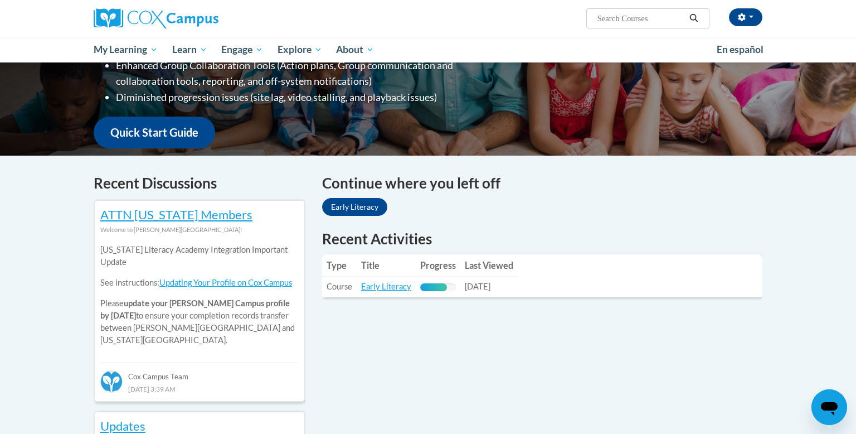  What do you see at coordinates (226, 282) in the screenshot?
I see `a: Updating Your Profile on Cox Campus` at bounding box center [226, 282].